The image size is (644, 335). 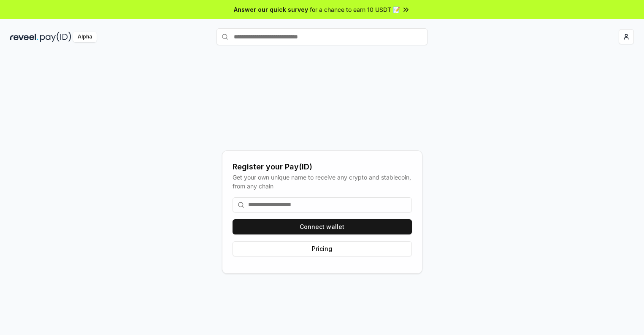 I want to click on img: pay_id, so click(x=55, y=37).